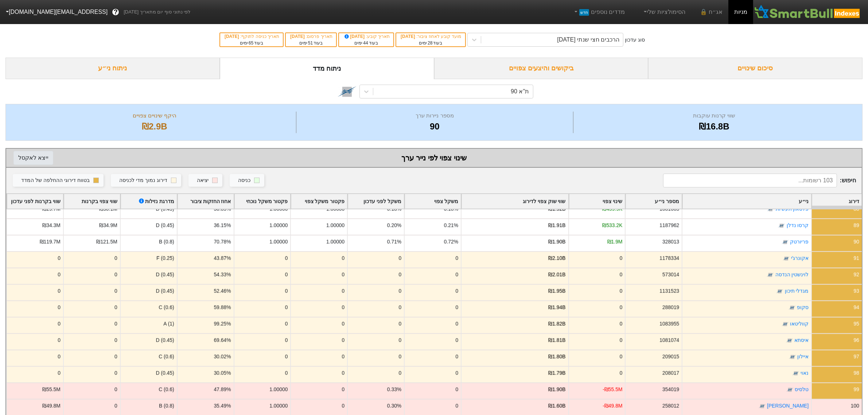 The height and width of the screenshot is (415, 868). I want to click on div: ₪29.7M, so click(52, 209).